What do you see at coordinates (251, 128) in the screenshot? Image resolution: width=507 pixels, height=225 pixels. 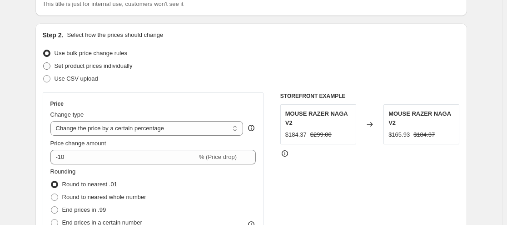 I see `div: help` at bounding box center [251, 128].